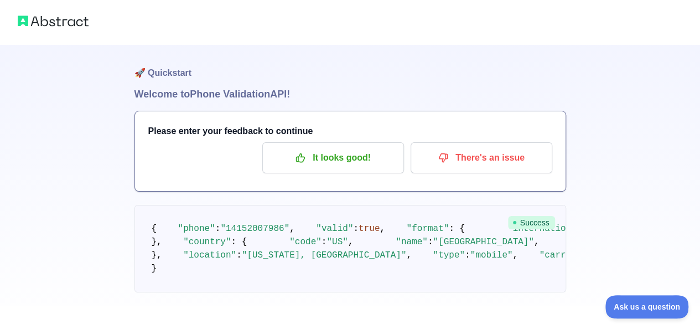 The height and width of the screenshot is (324, 700). I want to click on button: It looks good!, so click(333, 158).